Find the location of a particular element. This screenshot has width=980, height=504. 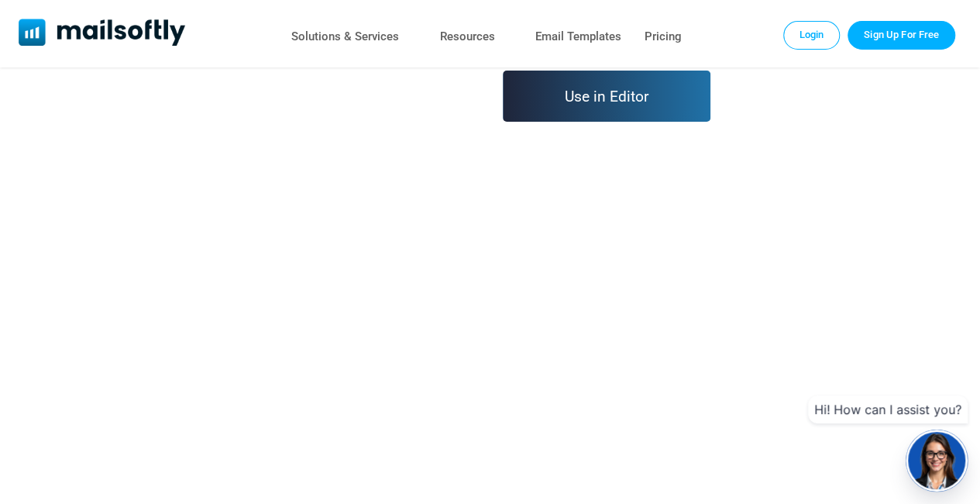

a: Use in Editor is located at coordinates (606, 96).